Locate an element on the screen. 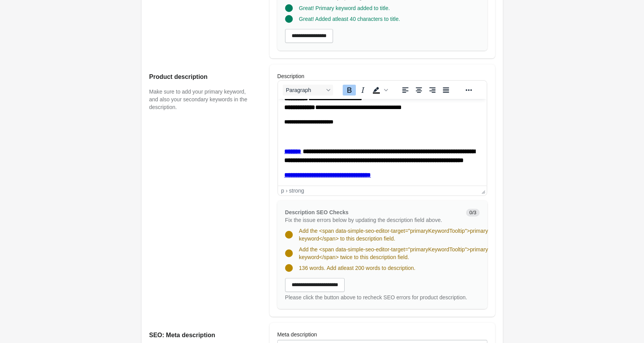 The height and width of the screenshot is (343, 644). button: Blocks is located at coordinates (308, 90).